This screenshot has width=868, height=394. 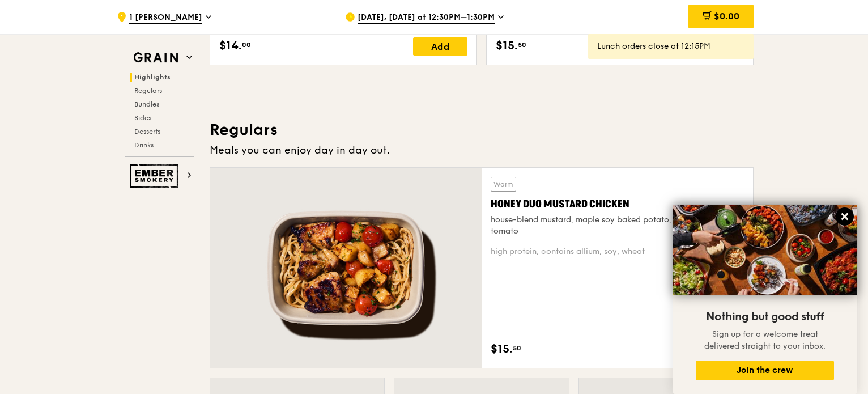 What do you see at coordinates (845, 217) in the screenshot?
I see `button: Close` at bounding box center [845, 217].